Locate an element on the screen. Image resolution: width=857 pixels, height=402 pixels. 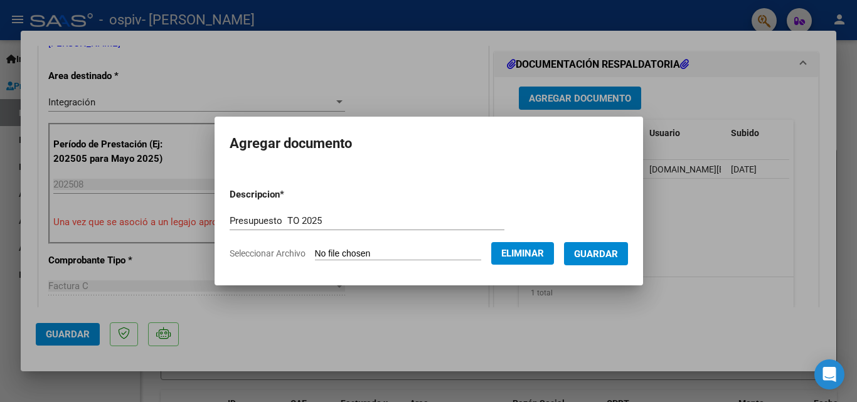
span: Seleccionar Archivo is located at coordinates (267, 253).